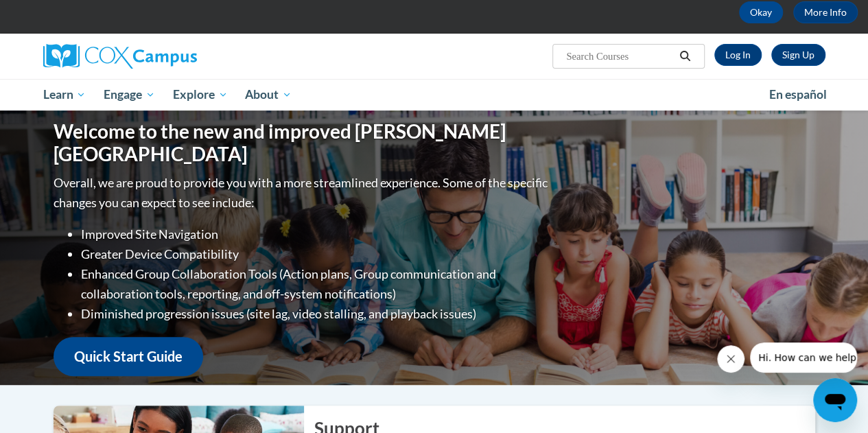  I want to click on span: Hi. How can we help?, so click(59, 15).